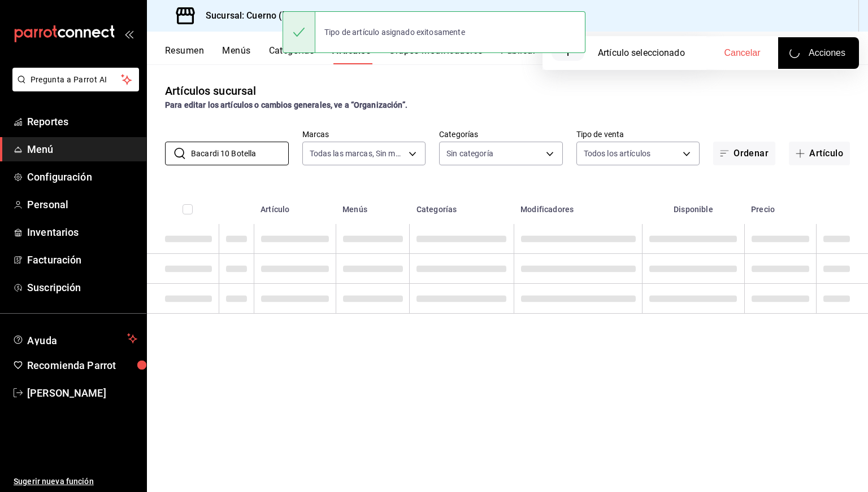 This screenshot has width=868, height=492. What do you see at coordinates (357, 153) in the screenshot?
I see `span: Todas las marcas, Sin marca` at bounding box center [357, 153].